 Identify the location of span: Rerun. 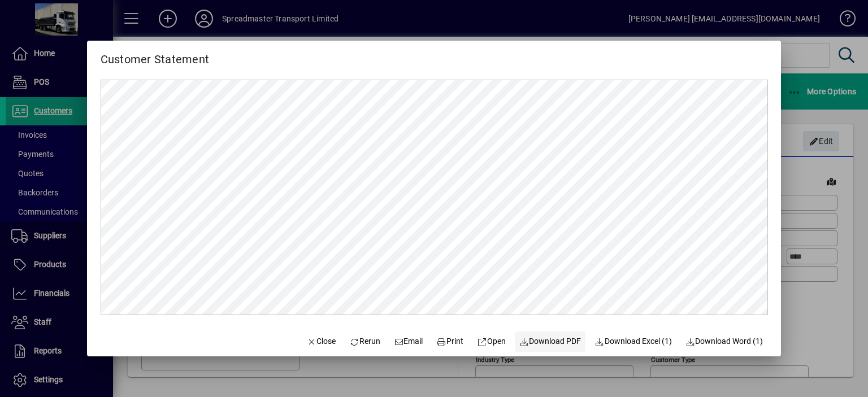
(365, 341).